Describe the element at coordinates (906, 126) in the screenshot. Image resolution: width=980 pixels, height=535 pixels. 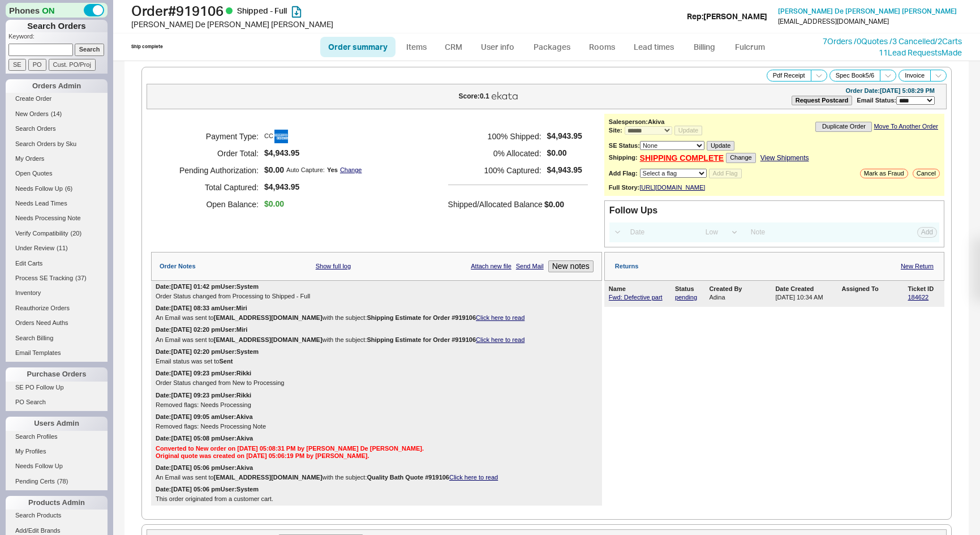
I see `a: Move To Another Order` at that location.